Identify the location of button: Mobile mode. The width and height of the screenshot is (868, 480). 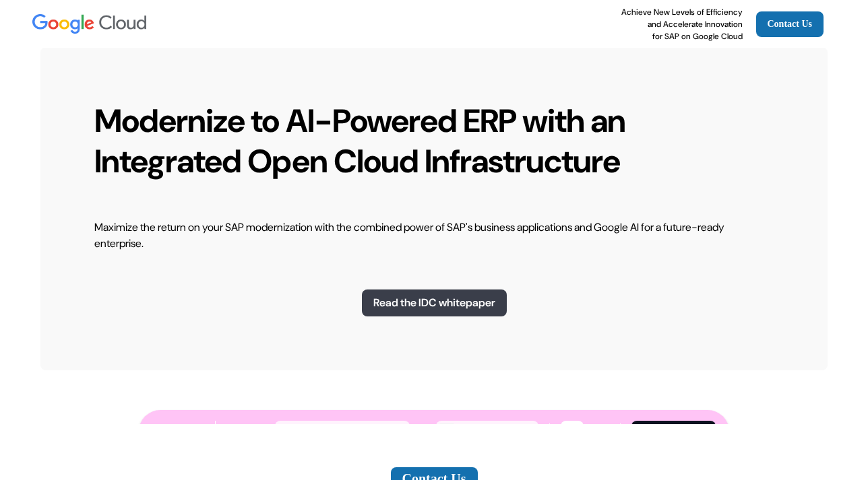
(598, 432).